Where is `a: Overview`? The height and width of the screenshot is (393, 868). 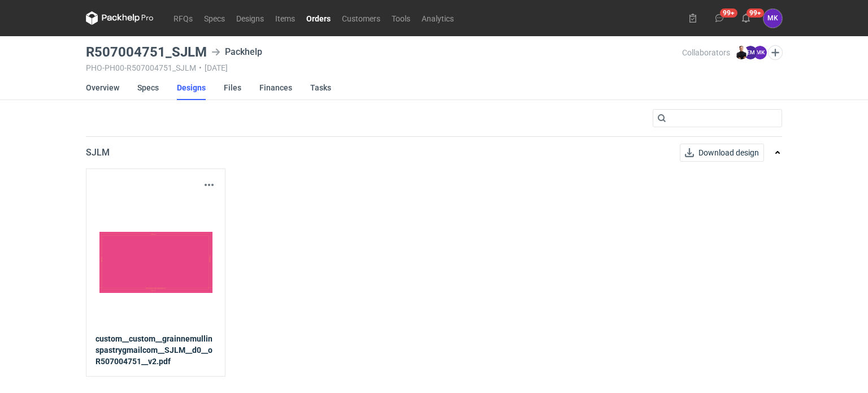
a: Overview is located at coordinates (103, 88).